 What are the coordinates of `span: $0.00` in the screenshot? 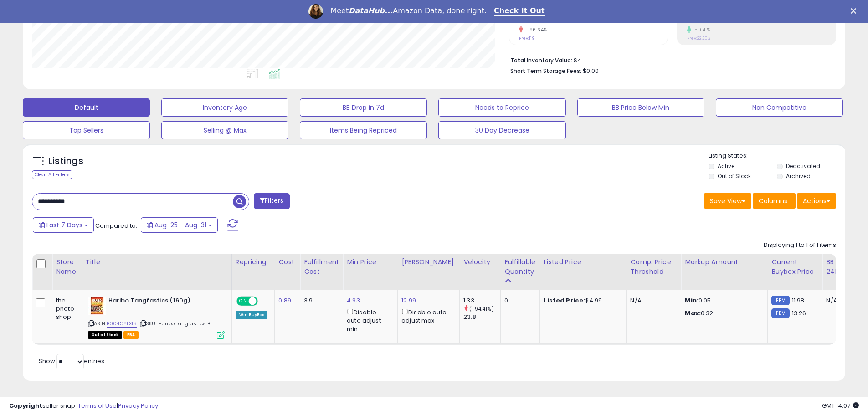 It's located at (591, 70).